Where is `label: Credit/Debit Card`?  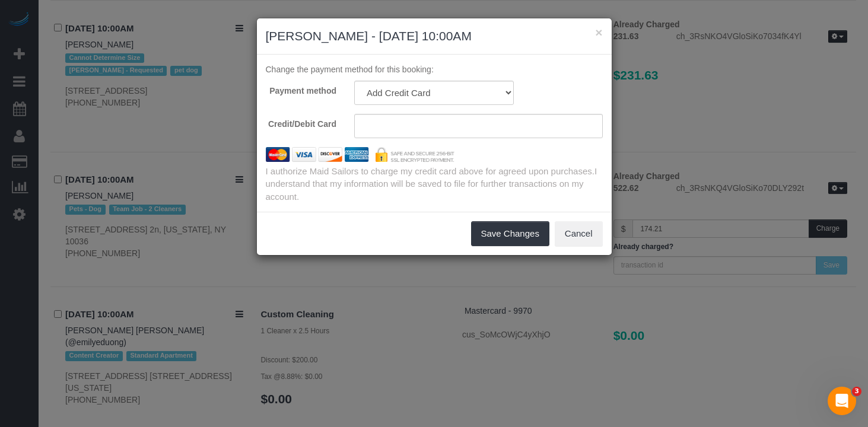
label: Credit/Debit Card is located at coordinates (301, 122).